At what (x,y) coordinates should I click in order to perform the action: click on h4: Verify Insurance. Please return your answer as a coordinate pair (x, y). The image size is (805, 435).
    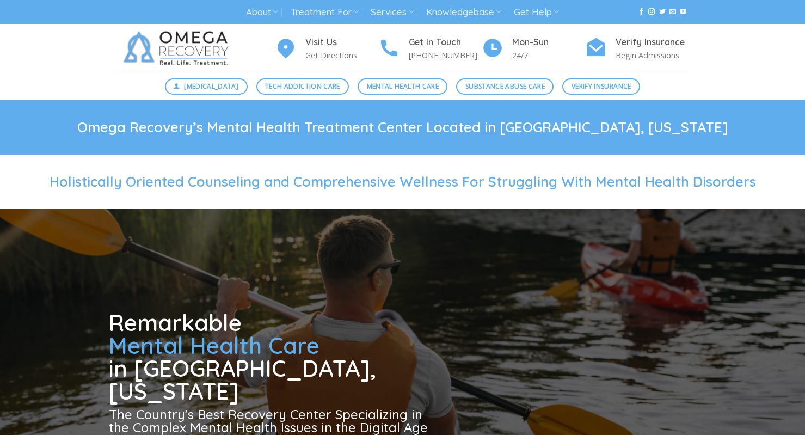
    Looking at the image, I should click on (652, 42).